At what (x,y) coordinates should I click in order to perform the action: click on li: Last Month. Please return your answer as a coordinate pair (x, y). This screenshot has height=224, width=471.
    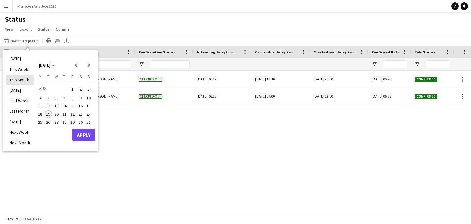
    Looking at the image, I should click on (20, 111).